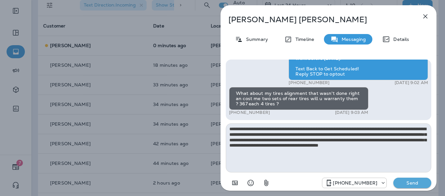 The image size is (445, 196). I want to click on div: +1 (813) 428-9920, so click(354, 183).